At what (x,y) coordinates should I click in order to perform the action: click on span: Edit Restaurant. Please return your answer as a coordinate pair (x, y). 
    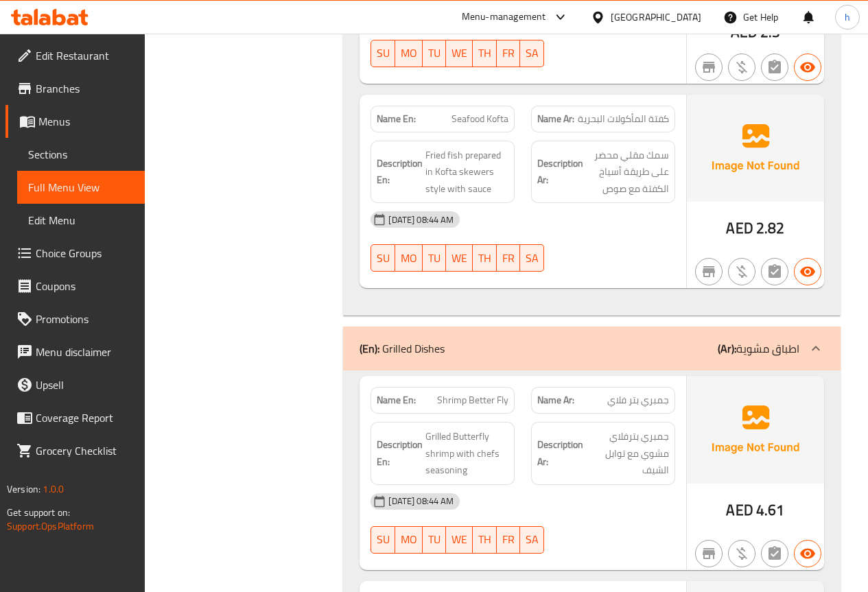
    Looking at the image, I should click on (85, 56).